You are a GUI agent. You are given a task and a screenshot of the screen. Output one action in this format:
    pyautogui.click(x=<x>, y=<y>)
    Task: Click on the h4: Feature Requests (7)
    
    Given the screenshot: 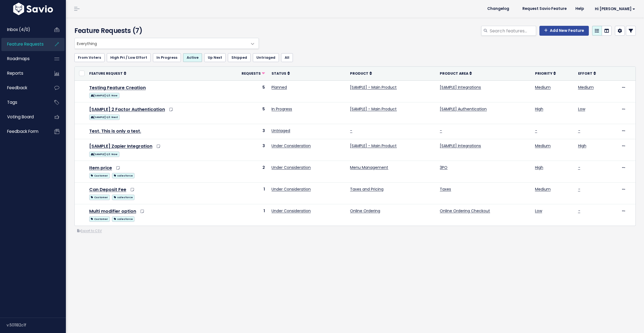 What is the action you would take?
    pyautogui.click(x=165, y=31)
    